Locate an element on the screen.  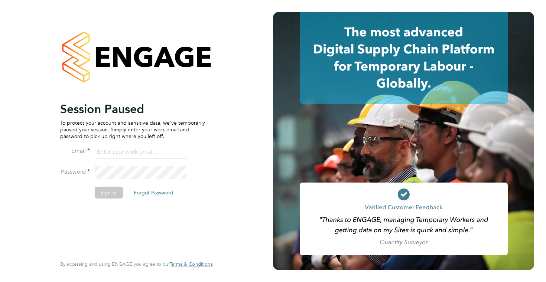
button: Sign In is located at coordinates (108, 193).